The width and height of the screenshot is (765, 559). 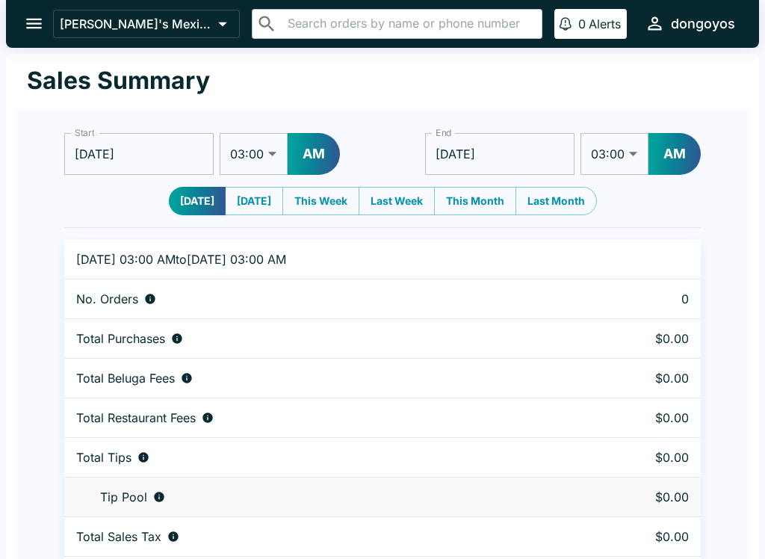 I want to click on div: Aggregate order subtotals, so click(x=320, y=338).